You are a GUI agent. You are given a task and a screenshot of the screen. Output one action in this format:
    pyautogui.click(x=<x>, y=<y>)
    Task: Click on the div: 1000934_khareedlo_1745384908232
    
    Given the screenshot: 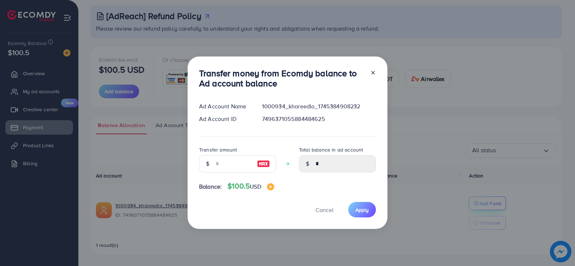 What is the action you would take?
    pyautogui.click(x=319, y=106)
    